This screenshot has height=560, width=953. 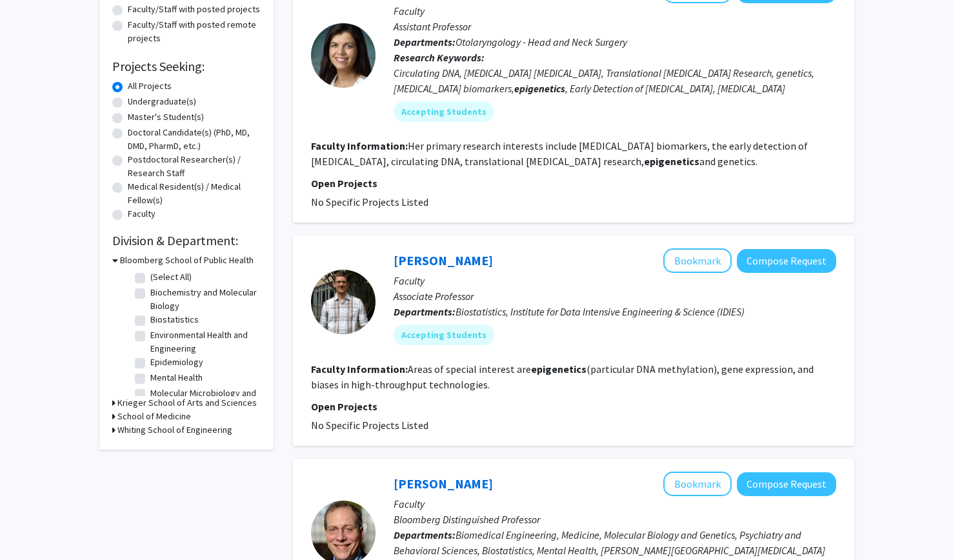 What do you see at coordinates (615, 519) in the screenshot?
I see `p: Bloomberg Distinguished Professor` at bounding box center [615, 519].